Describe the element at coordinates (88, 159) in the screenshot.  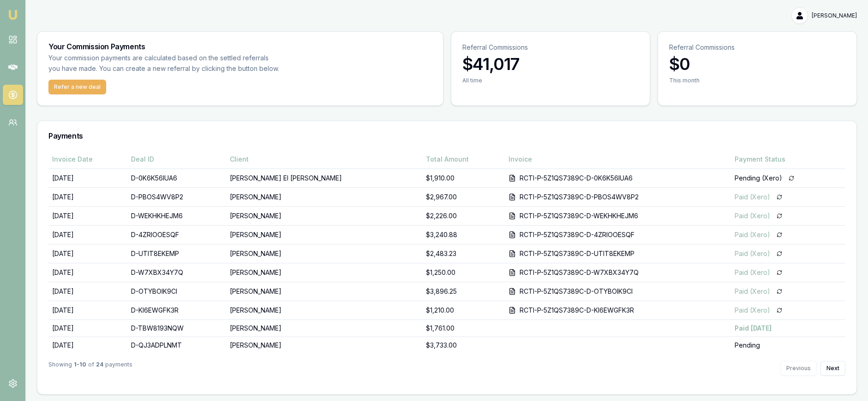
I see `div: Invoice Date` at that location.